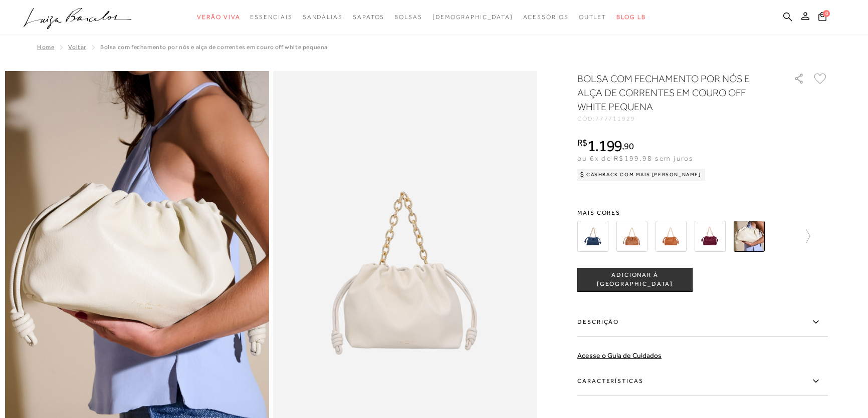 The height and width of the screenshot is (418, 868). I want to click on div: CÓD:, so click(677, 119).